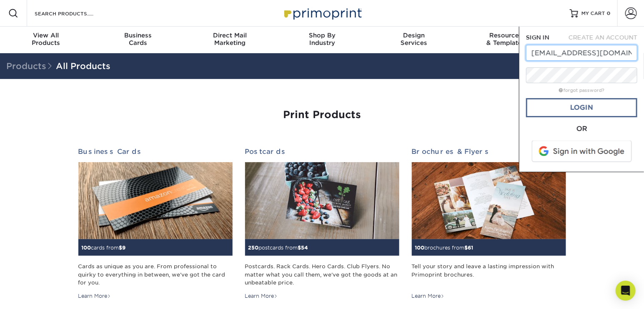 This screenshot has height=309, width=644. I want to click on a: DesignServices, so click(414, 40).